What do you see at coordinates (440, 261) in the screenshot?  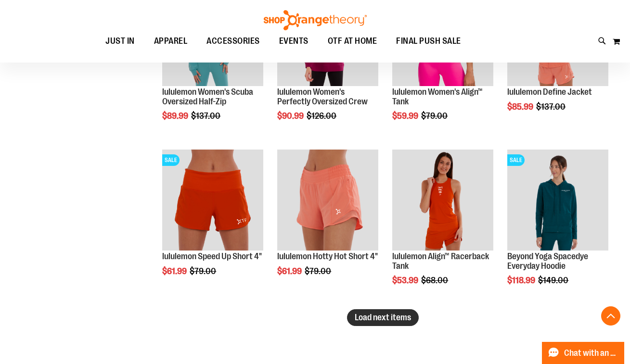 I see `a: lululemon Align™ Racerback Tank` at bounding box center [440, 261].